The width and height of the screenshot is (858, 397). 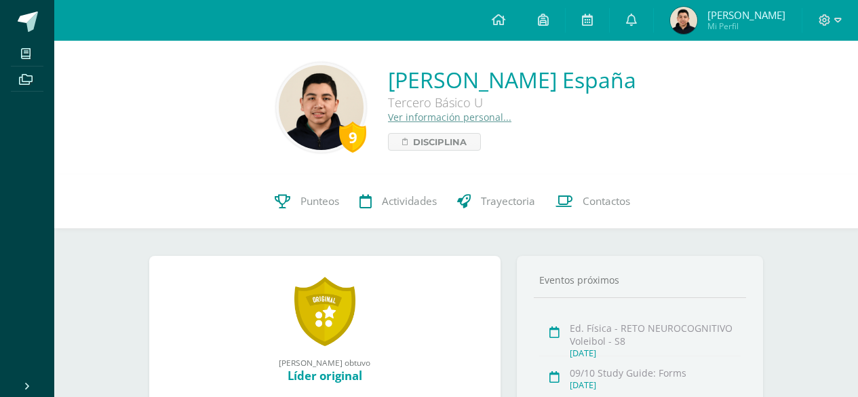 I want to click on a: Actividades, so click(x=398, y=201).